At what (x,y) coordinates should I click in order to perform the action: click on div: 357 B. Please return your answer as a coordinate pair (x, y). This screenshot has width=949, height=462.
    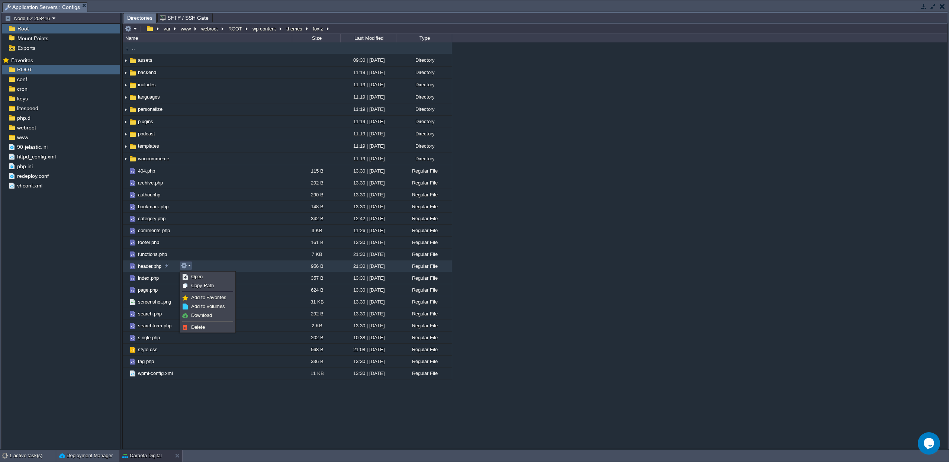
    Looking at the image, I should click on (316, 278).